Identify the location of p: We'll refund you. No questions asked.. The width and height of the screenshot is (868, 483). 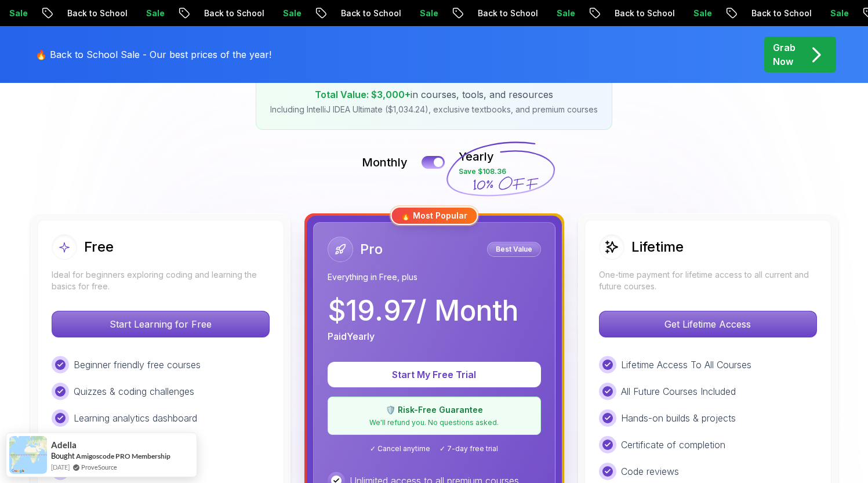
(435, 422).